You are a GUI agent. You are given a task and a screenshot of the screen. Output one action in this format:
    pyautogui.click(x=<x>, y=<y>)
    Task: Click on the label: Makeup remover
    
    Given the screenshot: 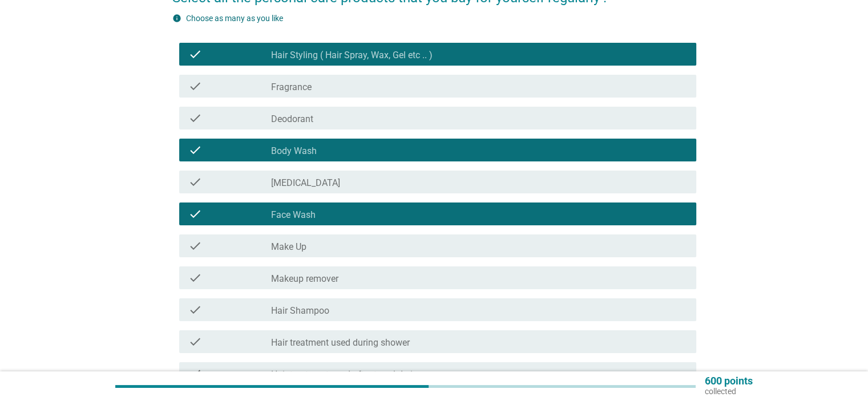 What is the action you would take?
    pyautogui.click(x=305, y=279)
    